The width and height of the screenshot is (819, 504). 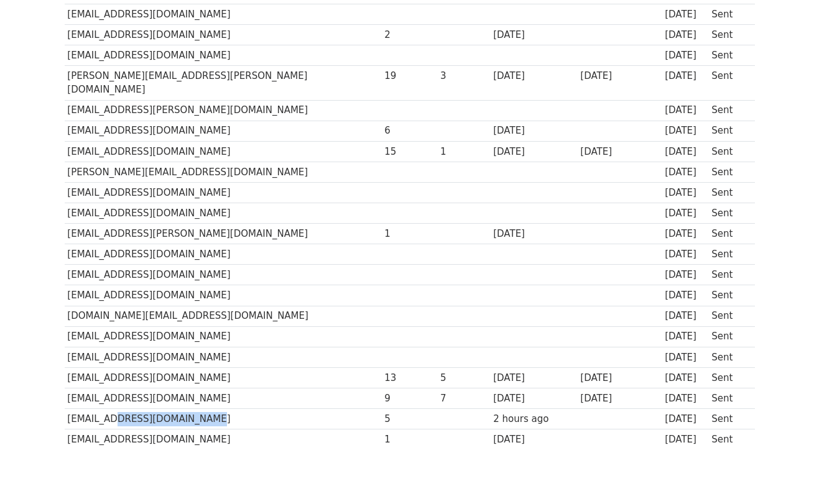 What do you see at coordinates (410, 398) in the screenshot?
I see `div: 9` at bounding box center [410, 398].